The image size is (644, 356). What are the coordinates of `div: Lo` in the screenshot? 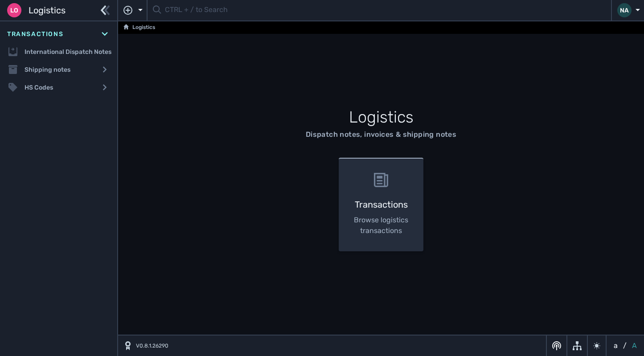 It's located at (14, 10).